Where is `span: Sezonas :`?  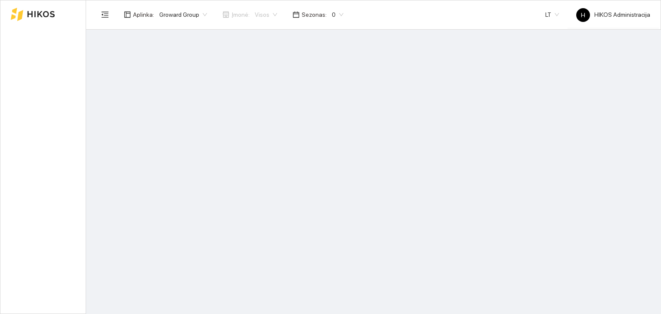
span: Sezonas : is located at coordinates (314, 15).